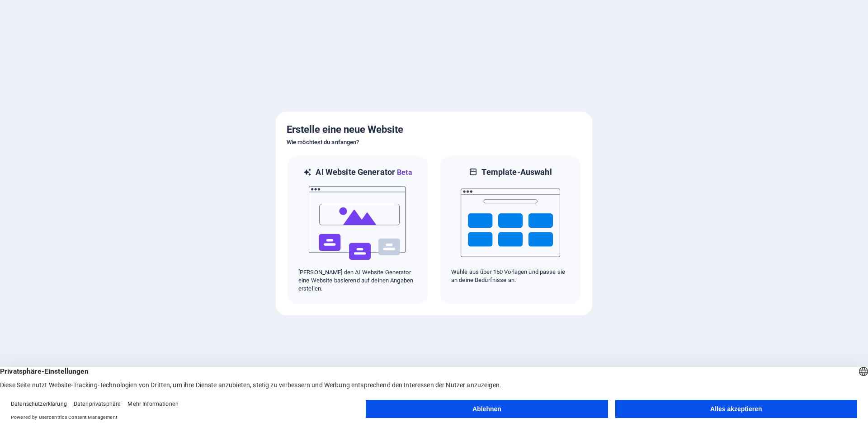 Image resolution: width=868 pixels, height=427 pixels. What do you see at coordinates (510, 276) in the screenshot?
I see `p: Wähle aus über 150 Vorlagen und passe sie an deine Bedürfnisse an.` at bounding box center [510, 276].